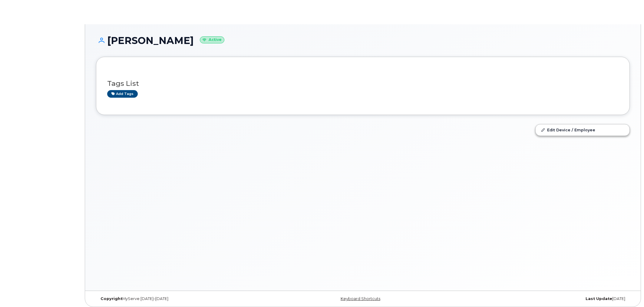 Image resolution: width=644 pixels, height=307 pixels. Describe the element at coordinates (111, 298) in the screenshot. I see `strong: Copyright` at that location.